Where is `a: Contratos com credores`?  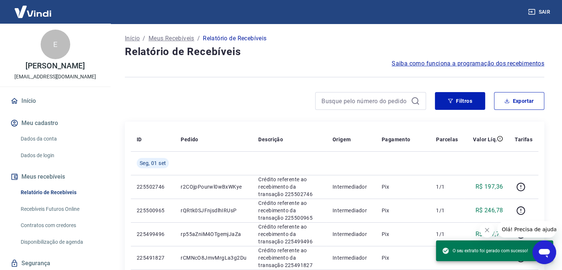 a: Contratos com credores is located at coordinates (59, 225).